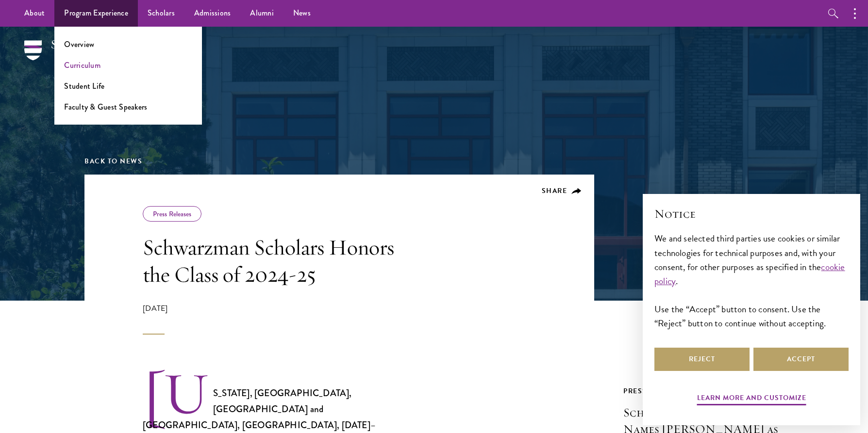 The height and width of the screenshot is (433, 868). Describe the element at coordinates (752, 399) in the screenshot. I see `button: Learn more and customize` at that location.